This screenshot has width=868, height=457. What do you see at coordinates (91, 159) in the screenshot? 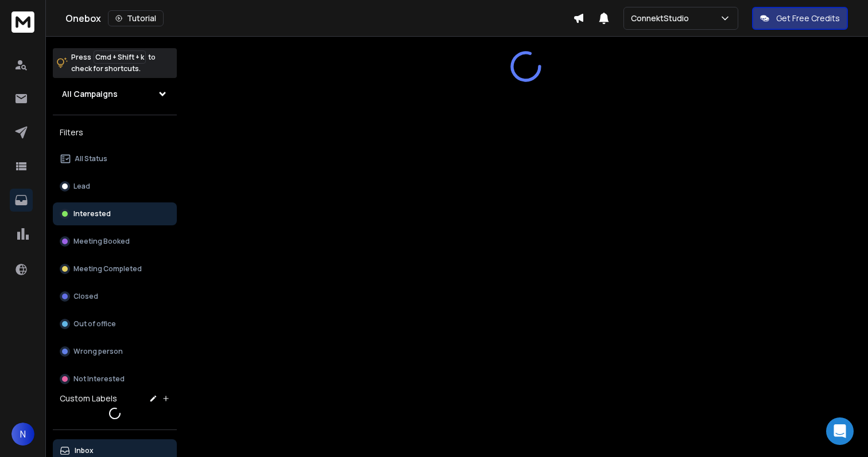
I see `p: All Status` at bounding box center [91, 159].